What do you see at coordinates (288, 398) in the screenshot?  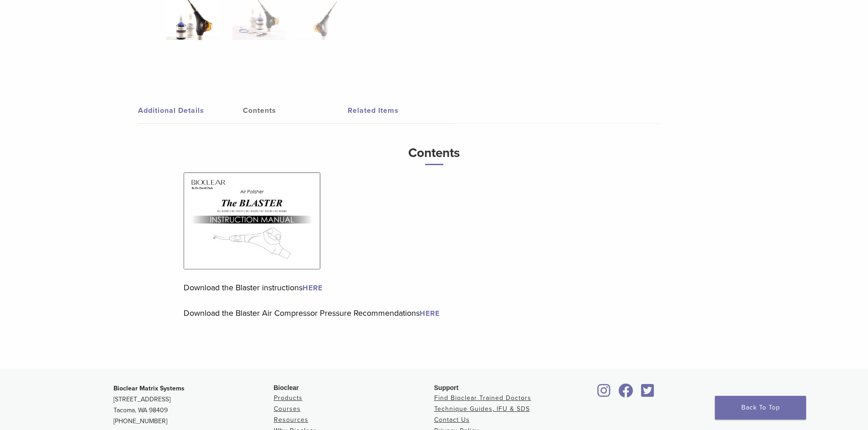 I see `a: Products` at bounding box center [288, 398].